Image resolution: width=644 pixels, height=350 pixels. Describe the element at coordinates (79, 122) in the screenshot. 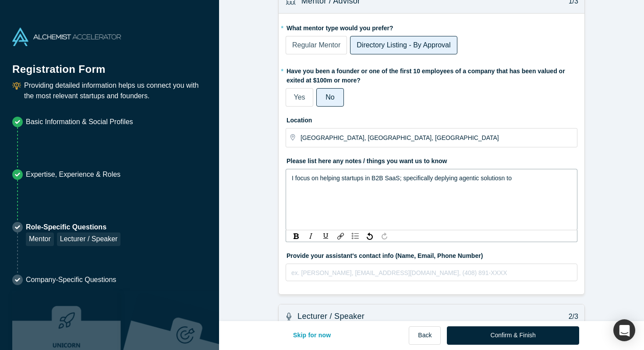

I see `p: Basic Information & Social Profiles` at that location.